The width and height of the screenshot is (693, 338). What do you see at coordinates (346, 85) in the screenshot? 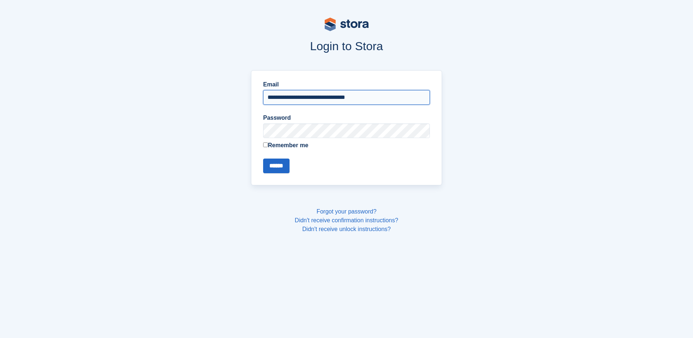
I see `label: Email` at bounding box center [346, 85].